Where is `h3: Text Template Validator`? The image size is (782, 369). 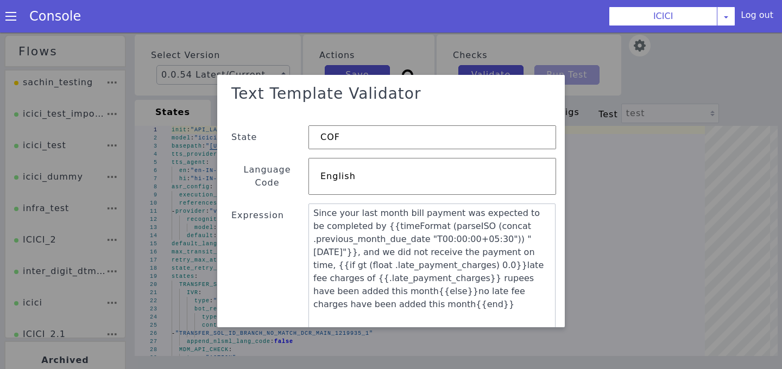 h3: Text Template Validator is located at coordinates (326, 61).